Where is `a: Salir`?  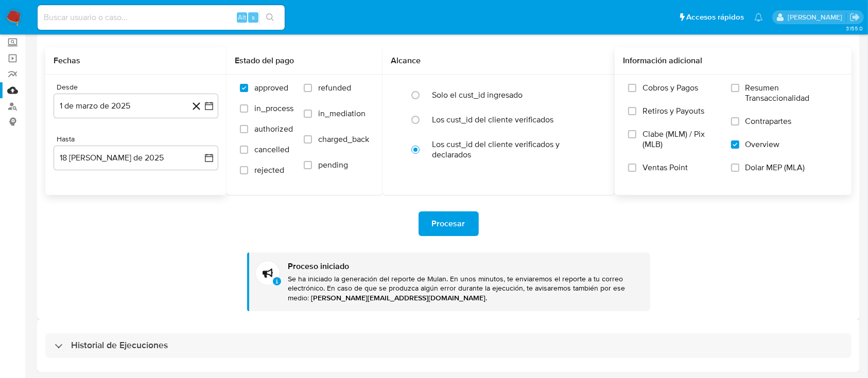 a: Salir is located at coordinates (854, 17).